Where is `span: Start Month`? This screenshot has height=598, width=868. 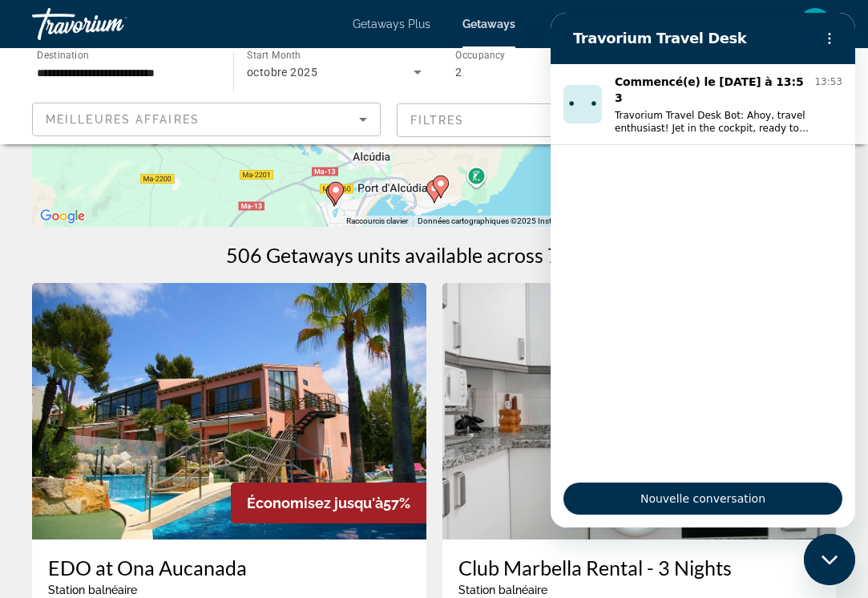 span: Start Month is located at coordinates (273, 56).